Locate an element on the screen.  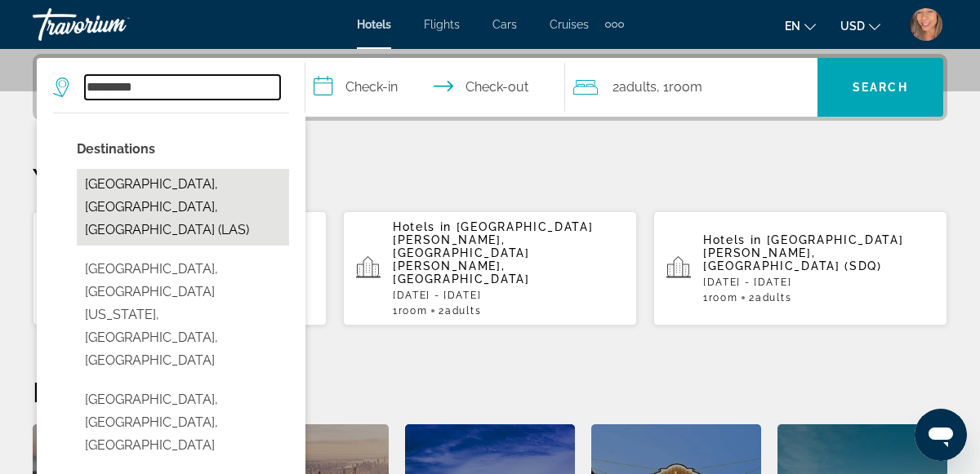
span: Hotels is located at coordinates (374, 24).